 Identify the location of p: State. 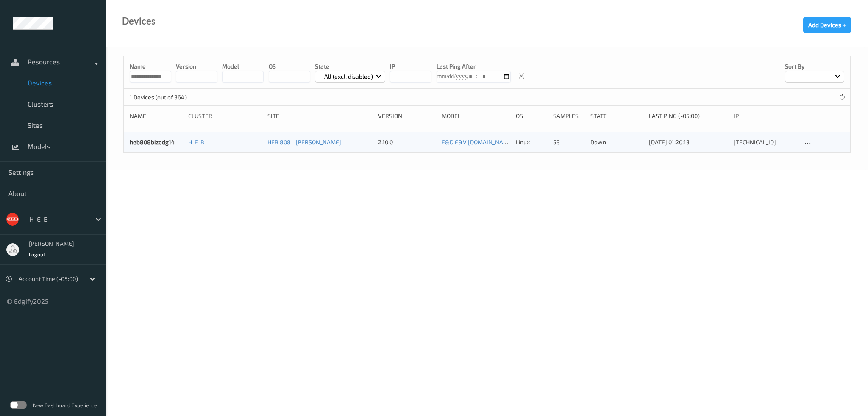
(350, 66).